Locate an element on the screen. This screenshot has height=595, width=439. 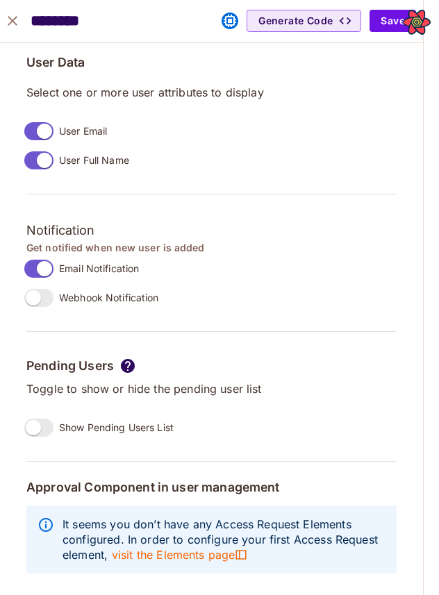
span: Email Notification is located at coordinates (99, 268).